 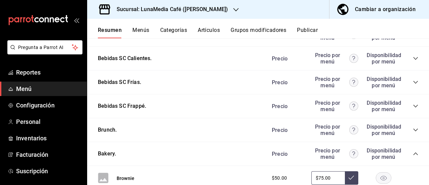 What do you see at coordinates (49, 121) in the screenshot?
I see `span: Personal` at bounding box center [49, 121].